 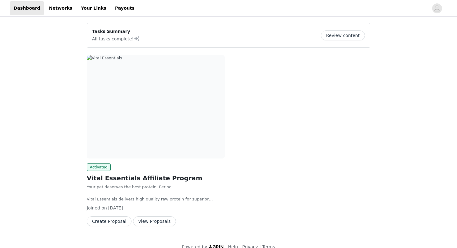 I want to click on a: Your Links, so click(x=94, y=8).